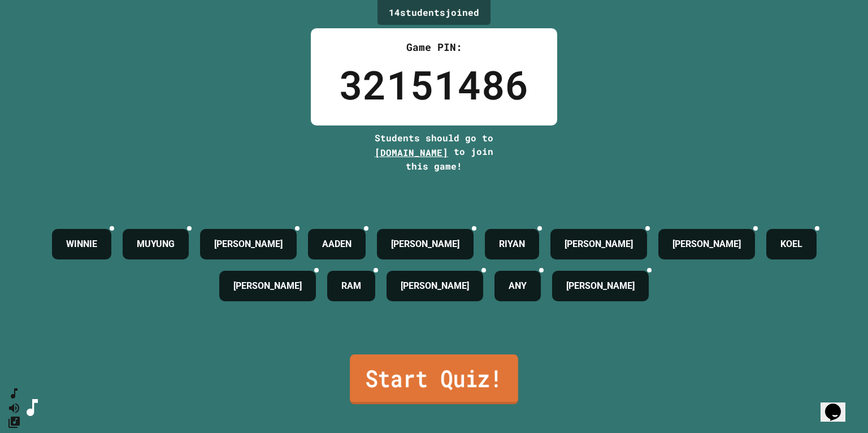  Describe the element at coordinates (434, 152) in the screenshot. I see `div: Students should go to to join this game!` at that location.